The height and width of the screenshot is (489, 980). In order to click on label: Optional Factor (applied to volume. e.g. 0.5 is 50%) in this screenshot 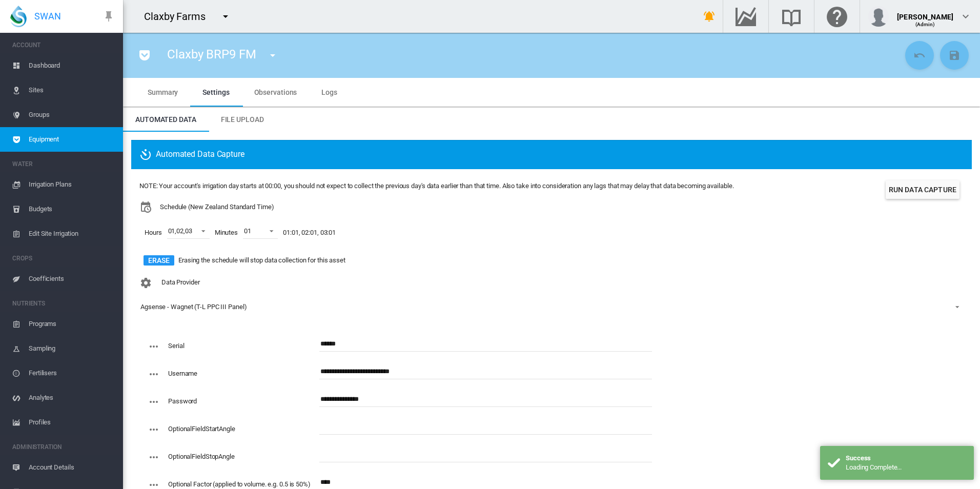, I will do `click(239, 484)`.